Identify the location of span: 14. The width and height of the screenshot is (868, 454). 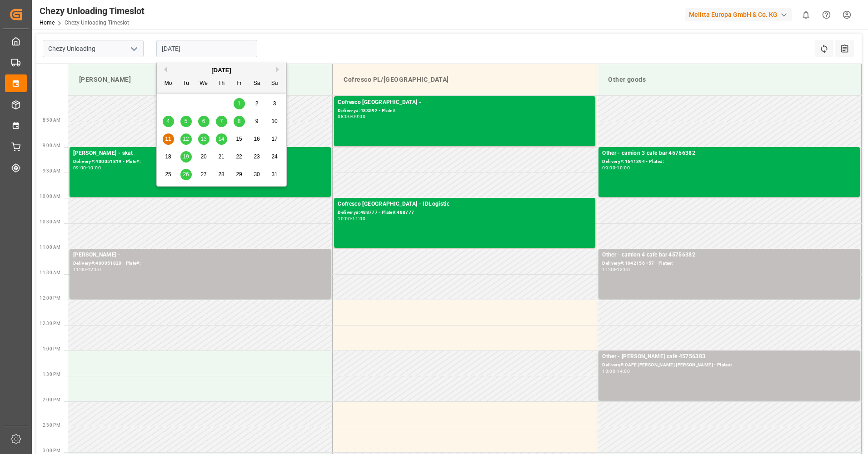
(221, 139).